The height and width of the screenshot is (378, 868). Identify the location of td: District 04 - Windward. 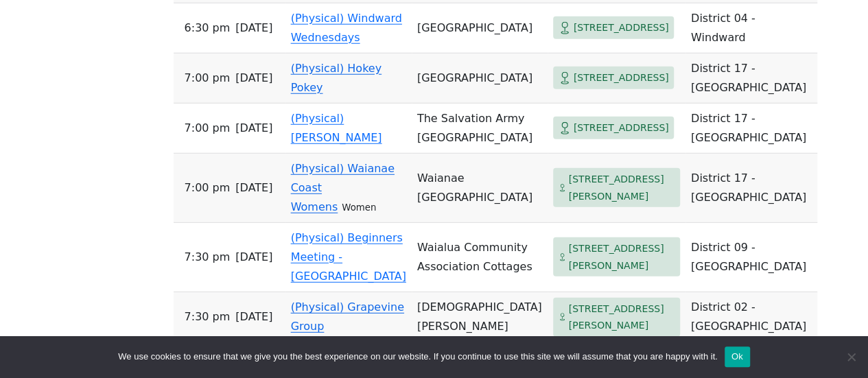
(752, 28).